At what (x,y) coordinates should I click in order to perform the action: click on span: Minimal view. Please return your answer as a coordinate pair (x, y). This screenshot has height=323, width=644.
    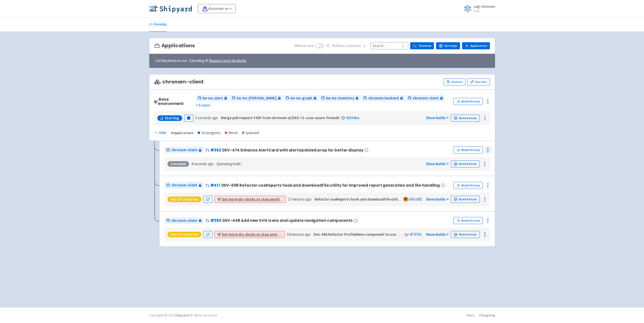
    Looking at the image, I should click on (304, 46).